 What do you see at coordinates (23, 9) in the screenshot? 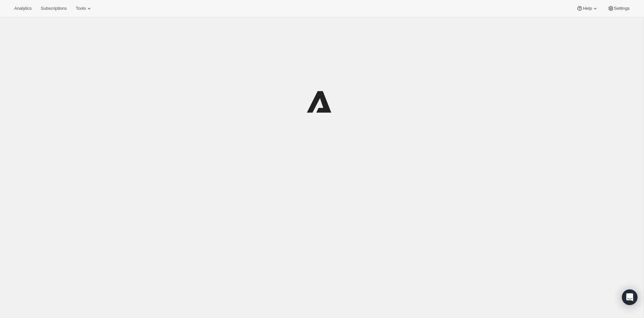
I see `span: Analytics` at bounding box center [23, 9].